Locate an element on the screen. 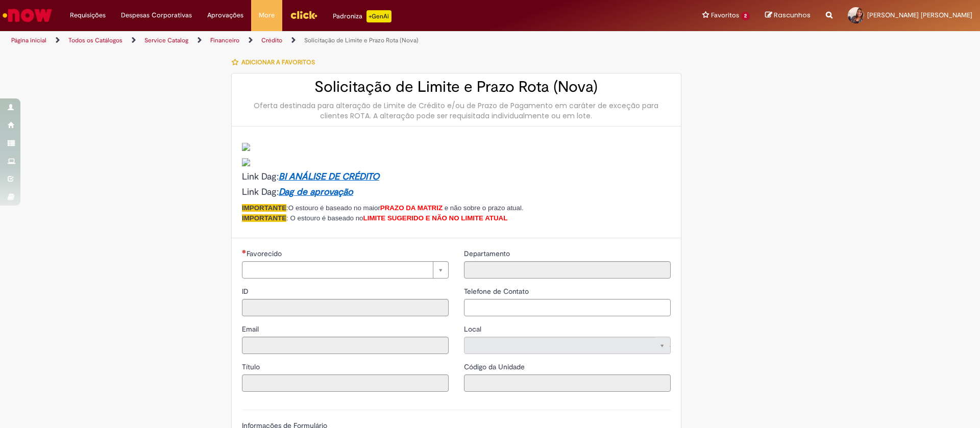  a: Service Catalog is located at coordinates (166, 40).